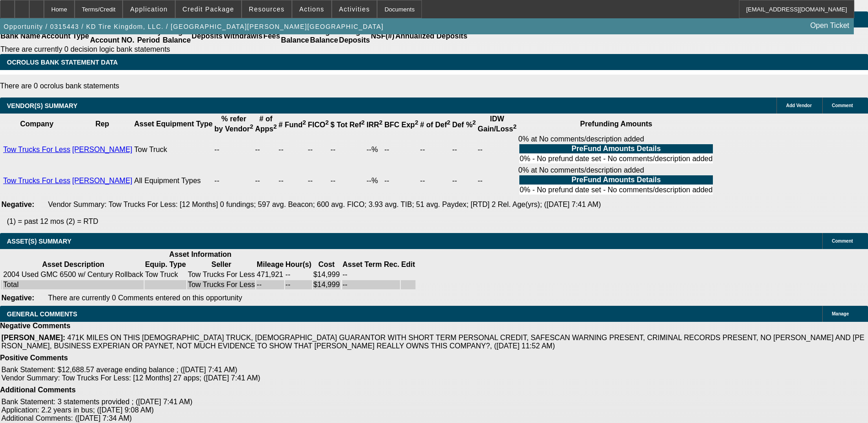 The image size is (868, 423). I want to click on span: There are currently 0 Comments entered on this opportunity, so click(145, 298).